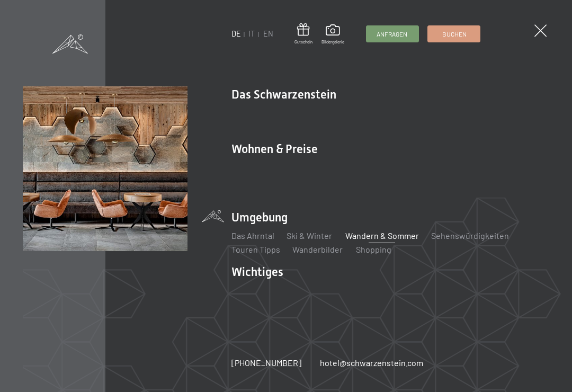 Image resolution: width=572 pixels, height=392 pixels. I want to click on a: Anfragen, so click(392, 34).